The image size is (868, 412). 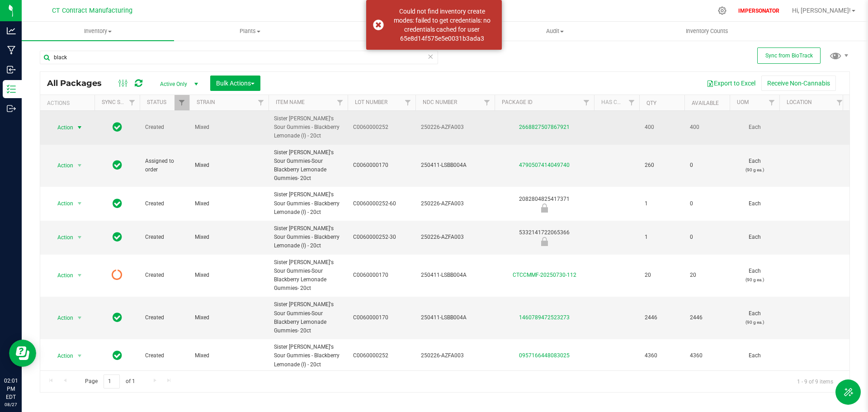 I want to click on span: Inventory, so click(x=97, y=31).